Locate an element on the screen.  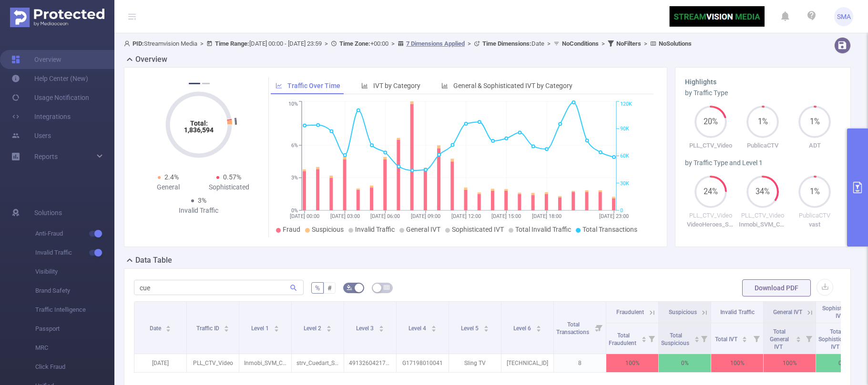
u: 7 Dimensions Applied is located at coordinates (435, 43).